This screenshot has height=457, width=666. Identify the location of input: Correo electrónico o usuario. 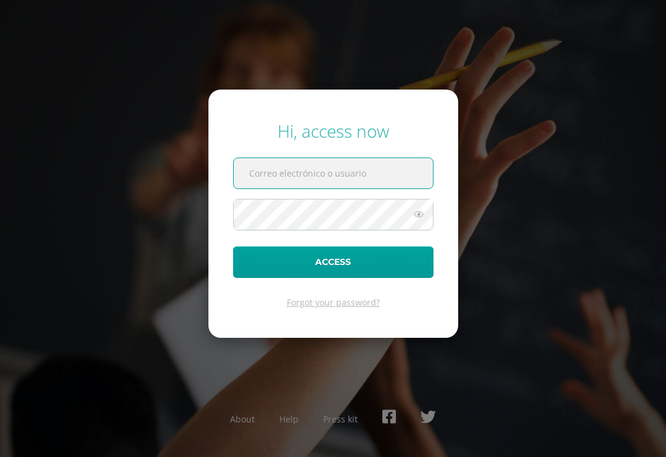
(333, 173).